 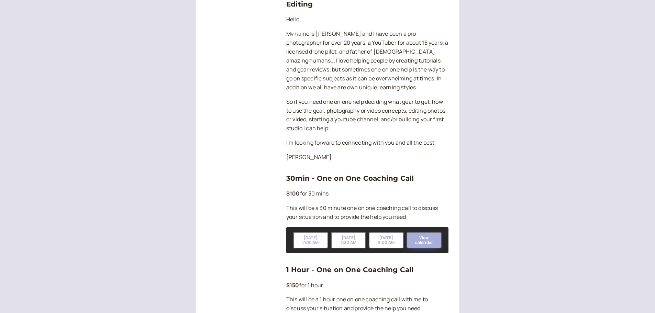 What do you see at coordinates (367, 285) in the screenshot?
I see `p: for 1 hour` at bounding box center [367, 285].